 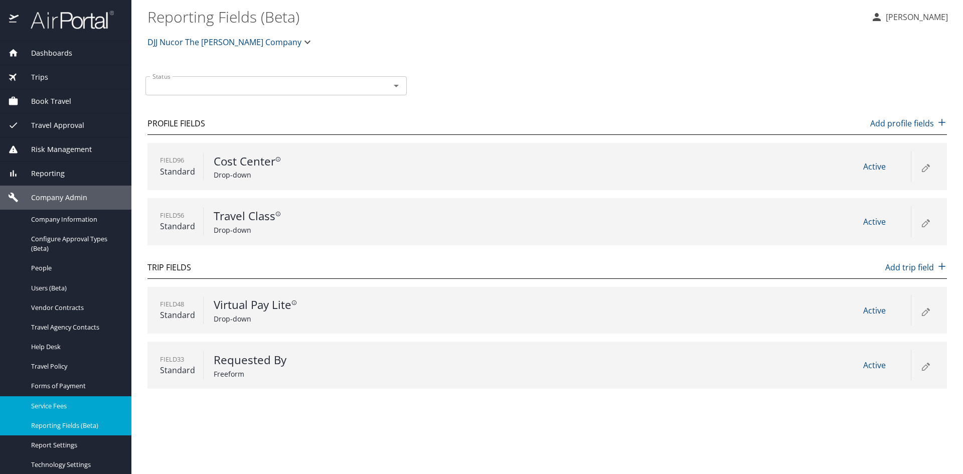 What do you see at coordinates (75, 425) in the screenshot?
I see `span: Reporting Fields (Beta)` at bounding box center [75, 425].